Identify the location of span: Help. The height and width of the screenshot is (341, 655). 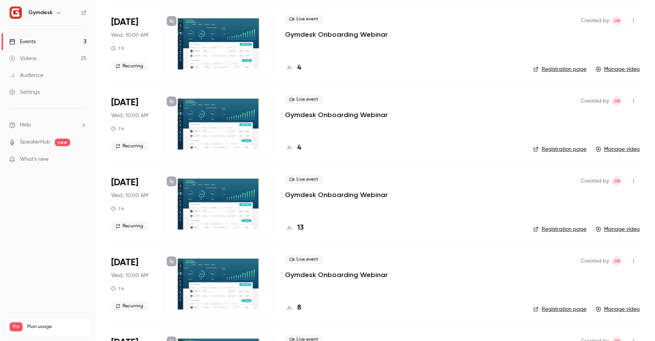
(25, 125).